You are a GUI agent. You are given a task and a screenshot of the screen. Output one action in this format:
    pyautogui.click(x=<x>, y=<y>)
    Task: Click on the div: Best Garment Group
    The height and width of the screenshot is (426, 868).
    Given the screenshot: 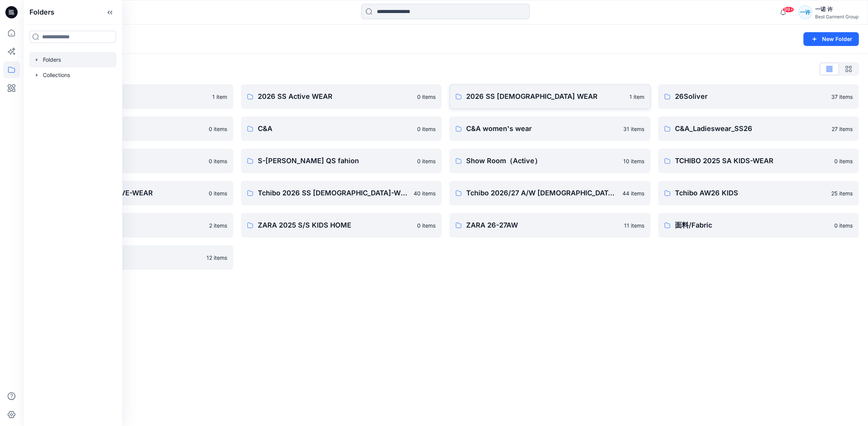 What is the action you would take?
    pyautogui.click(x=837, y=16)
    